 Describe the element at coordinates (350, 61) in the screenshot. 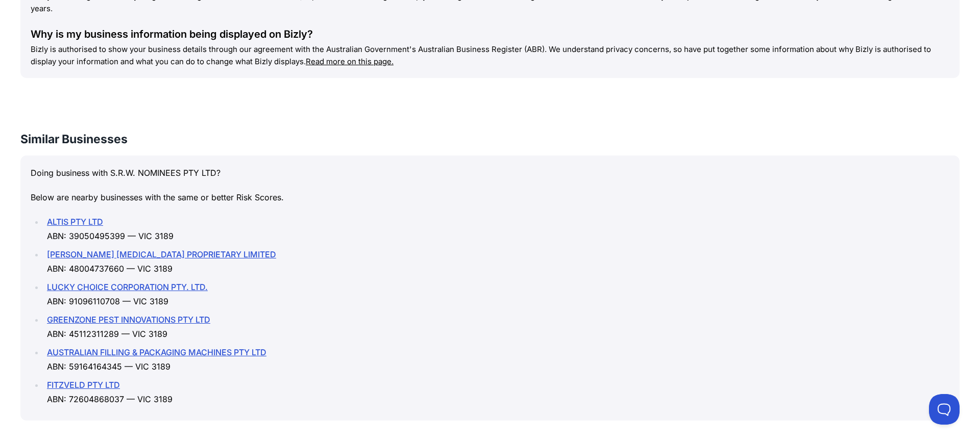

I see `u: Read more on this page.` at that location.